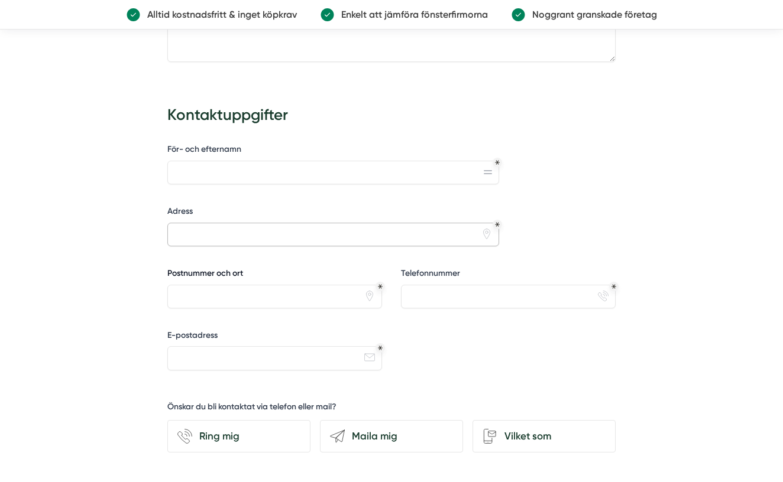 This screenshot has width=783, height=482. What do you see at coordinates (333, 151) in the screenshot?
I see `label: För- och efternamn` at bounding box center [333, 151].